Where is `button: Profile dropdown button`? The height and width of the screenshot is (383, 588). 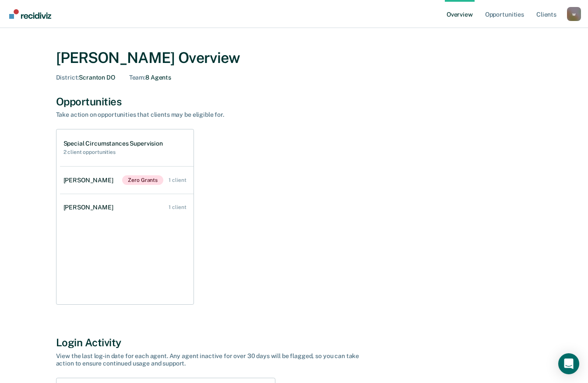
button: Profile dropdown button is located at coordinates (574, 14).